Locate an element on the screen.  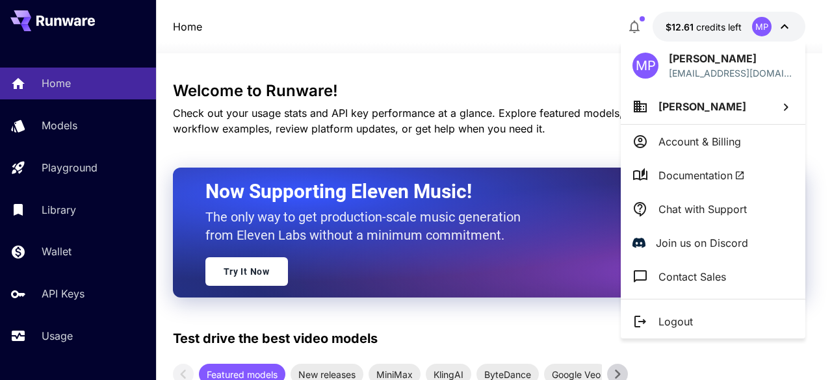
div: MP is located at coordinates (646, 66).